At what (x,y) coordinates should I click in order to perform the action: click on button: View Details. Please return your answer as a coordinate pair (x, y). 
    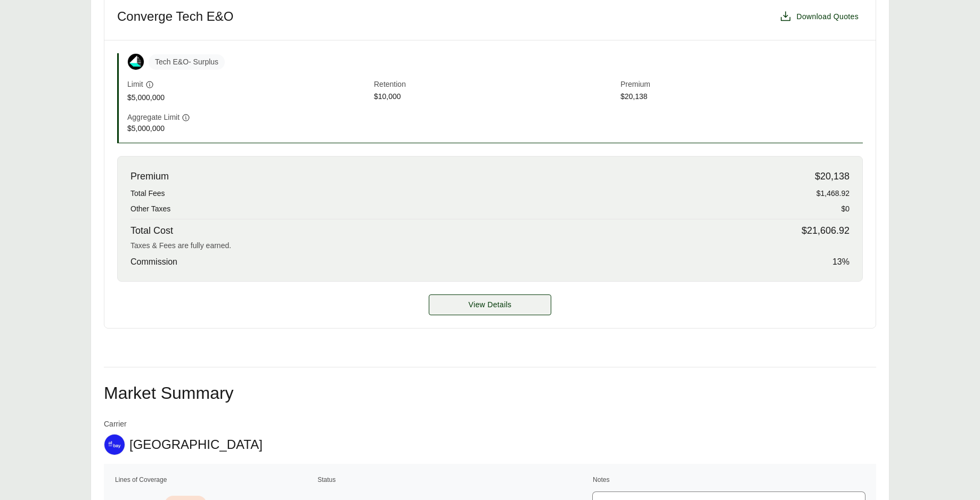
    Looking at the image, I should click on (490, 304).